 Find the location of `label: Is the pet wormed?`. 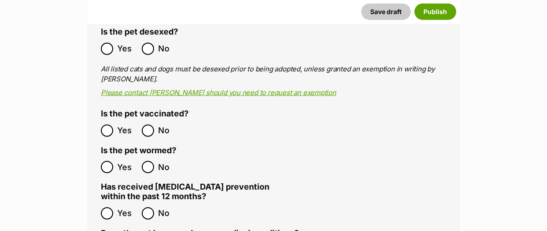

label: Is the pet wormed? is located at coordinates (139, 150).